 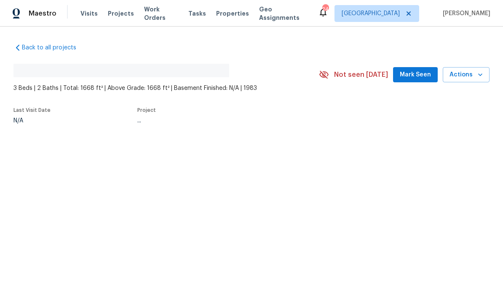 What do you see at coordinates (54, 48) in the screenshot?
I see `a: Back to all projects` at bounding box center [54, 48].